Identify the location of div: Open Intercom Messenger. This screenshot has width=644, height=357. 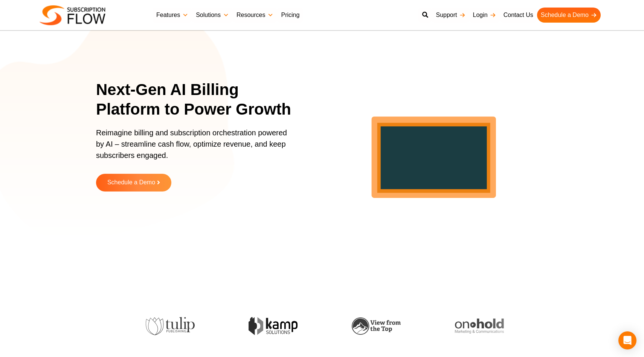
(628, 340).